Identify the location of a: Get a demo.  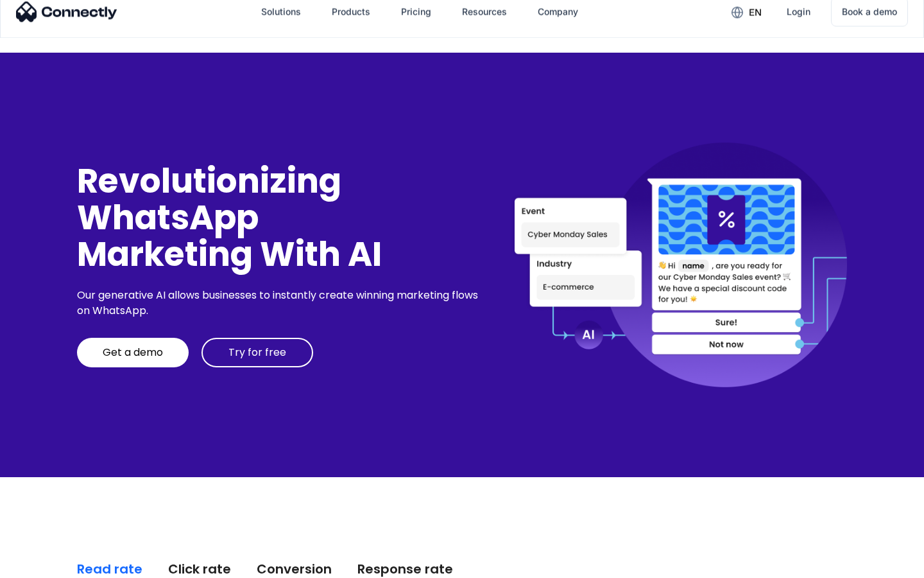
(133, 352).